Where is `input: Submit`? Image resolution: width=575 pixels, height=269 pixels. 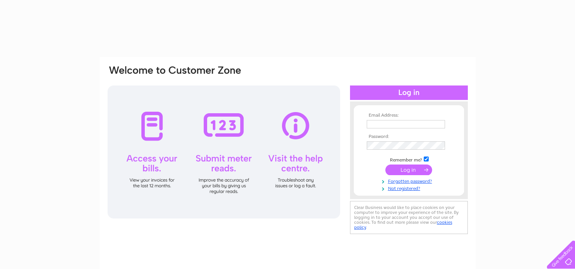
input: Submit is located at coordinates (408, 170).